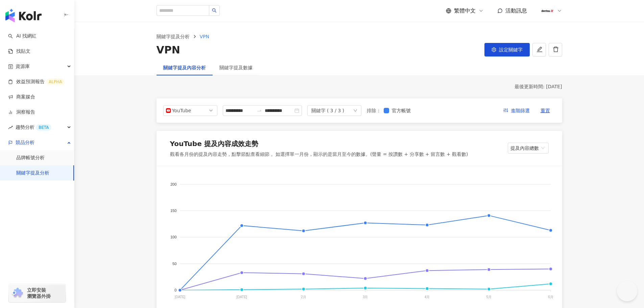 The image size is (644, 308). Describe the element at coordinates (214, 10) in the screenshot. I see `span: search` at that location.